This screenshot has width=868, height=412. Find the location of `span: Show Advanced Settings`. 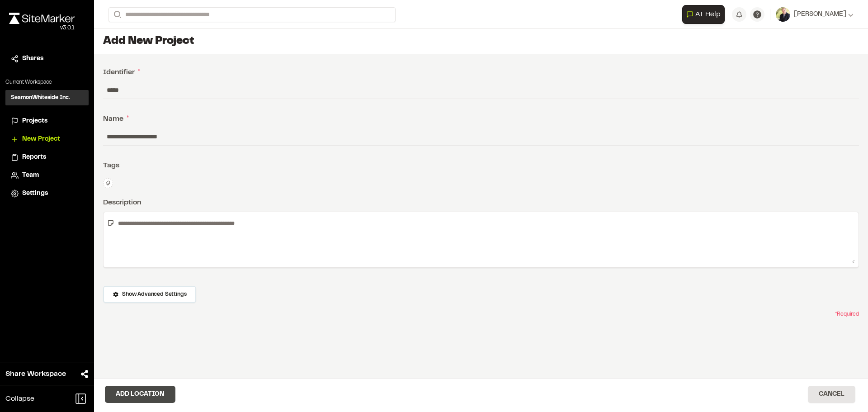

span: Show Advanced Settings is located at coordinates (154, 295).